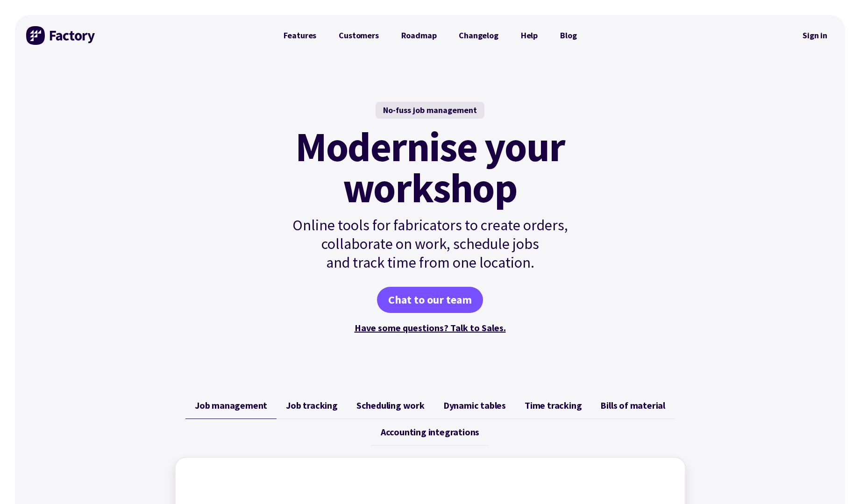 The image size is (860, 504). I want to click on span: Time tracking, so click(553, 406).